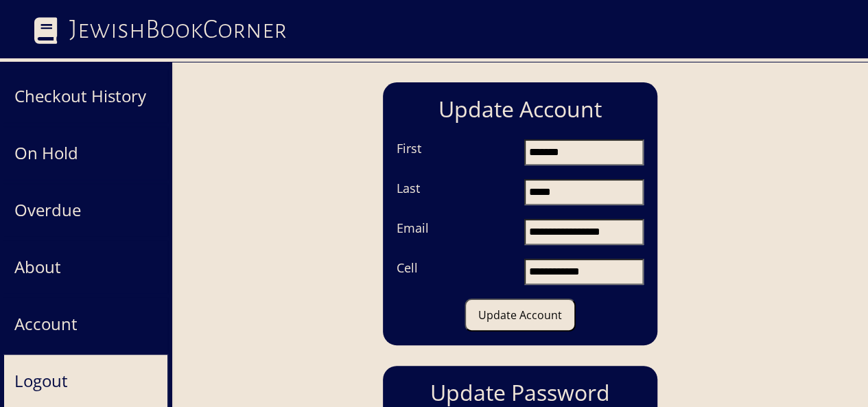  Describe the element at coordinates (409, 150) in the screenshot. I see `label: First` at that location.